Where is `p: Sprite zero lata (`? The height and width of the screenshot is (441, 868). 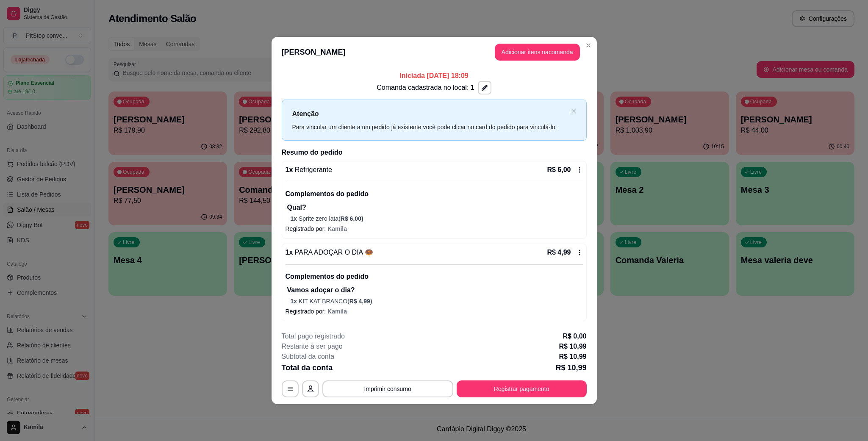
p: Sprite zero lata ( is located at coordinates (437, 218).